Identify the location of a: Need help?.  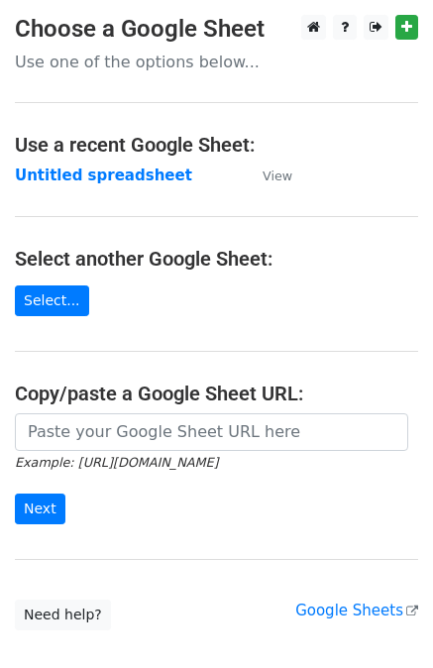
(62, 615).